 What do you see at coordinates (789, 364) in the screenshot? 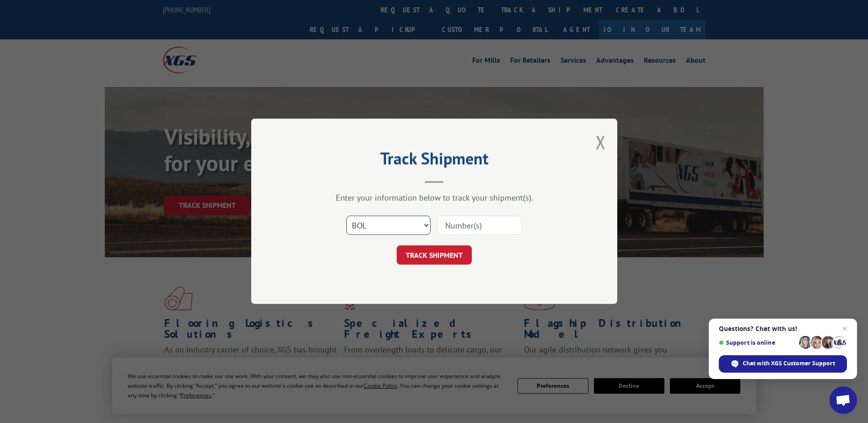
I see `span: Chat with XGS Customer Support` at bounding box center [789, 364].